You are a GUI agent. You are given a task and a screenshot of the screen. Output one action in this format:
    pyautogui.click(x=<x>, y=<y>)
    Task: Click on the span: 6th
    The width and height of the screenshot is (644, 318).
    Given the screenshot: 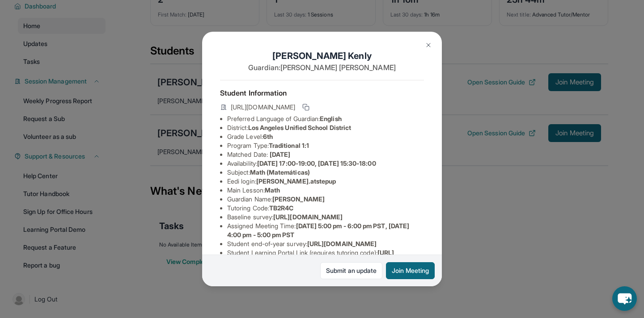 What is the action you would take?
    pyautogui.click(x=268, y=136)
    